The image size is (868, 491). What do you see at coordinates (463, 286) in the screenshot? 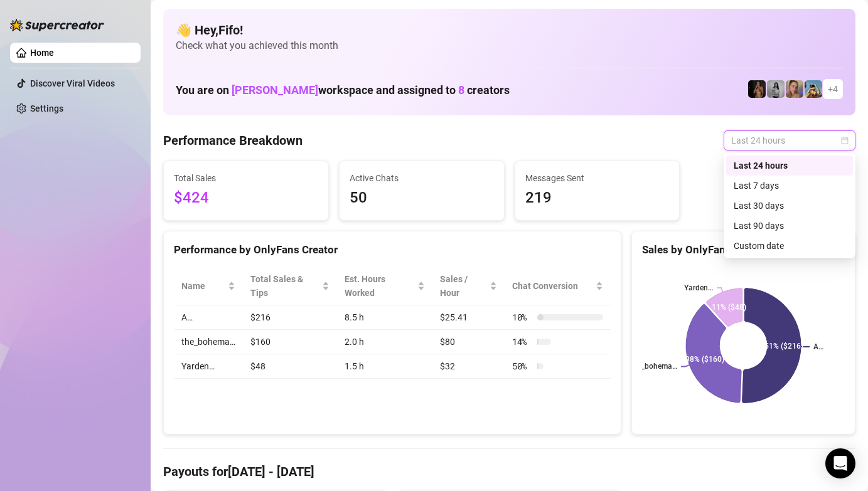
I see `span: Sales / Hour` at bounding box center [463, 286].